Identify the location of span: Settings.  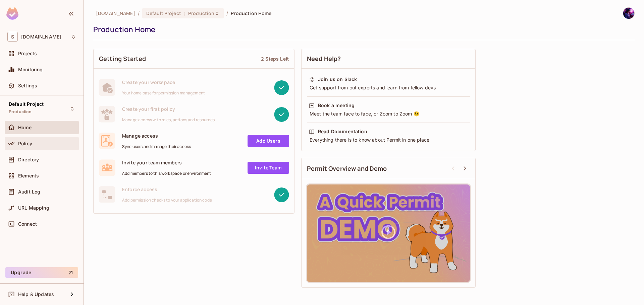
(28, 86).